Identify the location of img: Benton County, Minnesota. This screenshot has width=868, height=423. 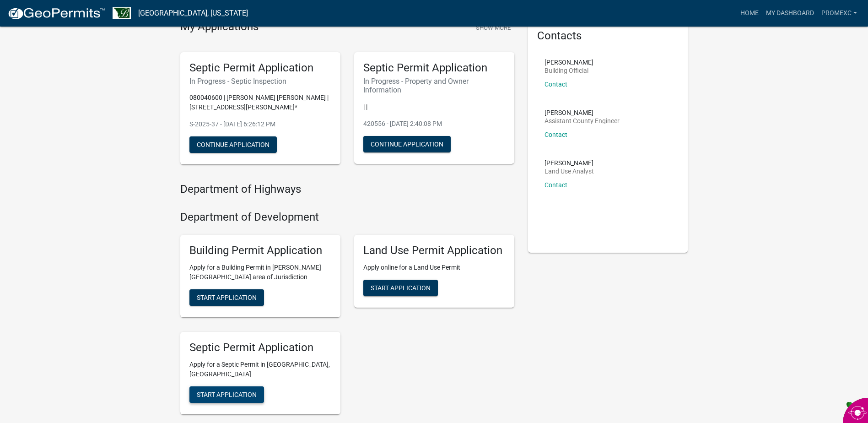
(122, 13).